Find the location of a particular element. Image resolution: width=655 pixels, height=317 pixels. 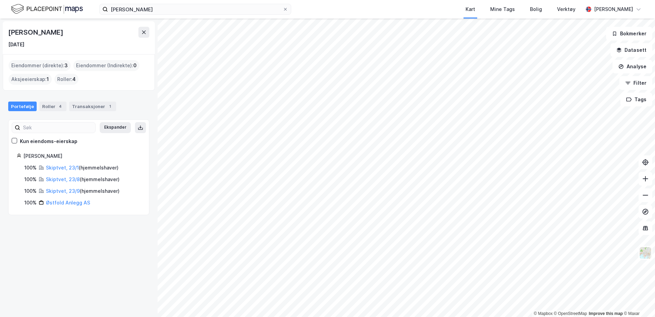

img: Z is located at coordinates (646, 253).